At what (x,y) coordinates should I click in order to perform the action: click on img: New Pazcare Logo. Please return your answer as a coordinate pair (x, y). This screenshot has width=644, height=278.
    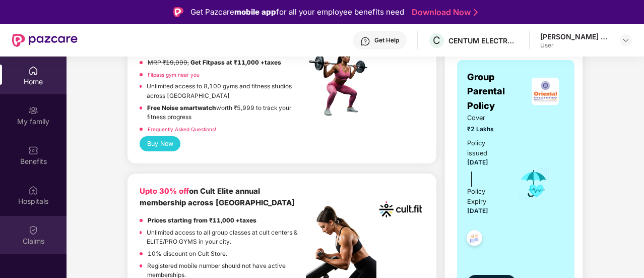
    Looking at the image, I should click on (45, 40).